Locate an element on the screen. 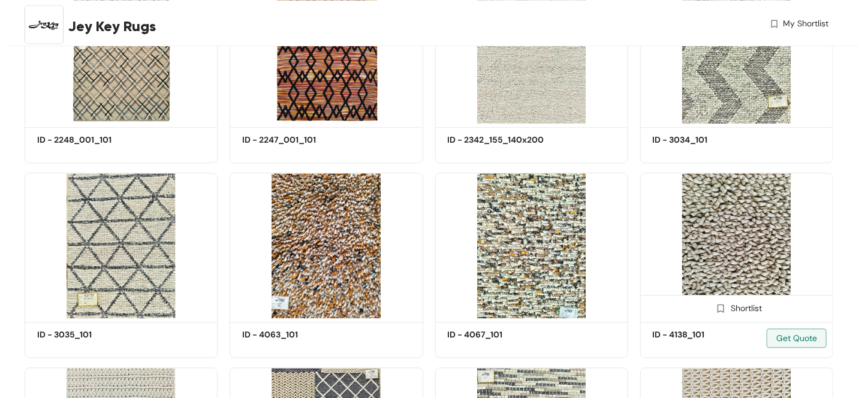 This screenshot has width=868, height=398. h5: ID - 3034_101 is located at coordinates (704, 140).